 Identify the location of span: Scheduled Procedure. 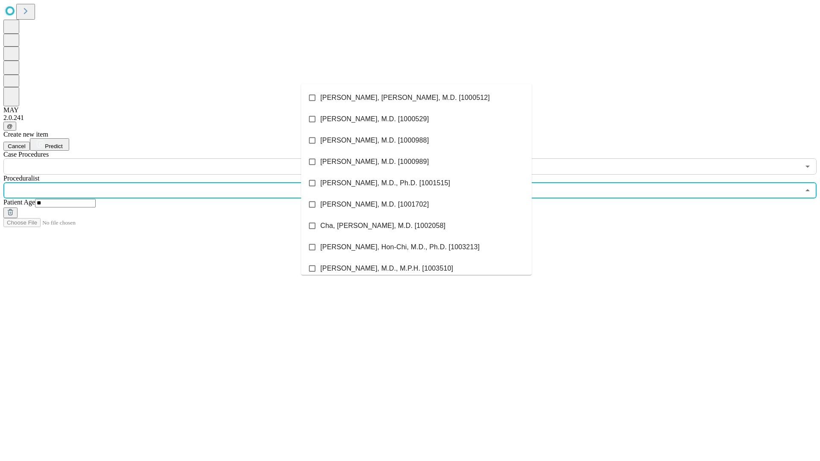
(26, 154).